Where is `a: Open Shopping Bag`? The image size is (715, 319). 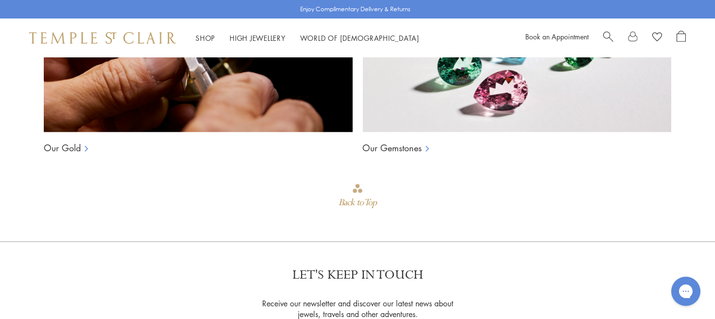
a: Open Shopping Bag is located at coordinates (681, 38).